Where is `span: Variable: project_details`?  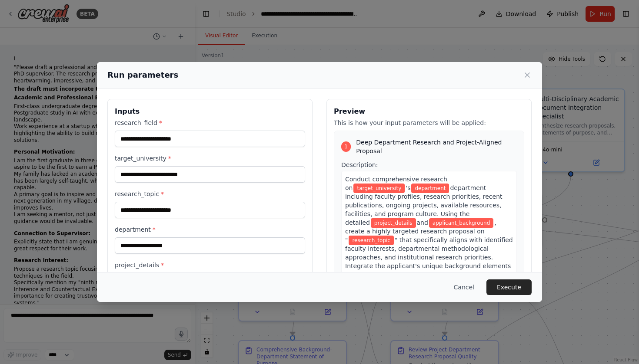 span: Variable: project_details is located at coordinates (393, 223).